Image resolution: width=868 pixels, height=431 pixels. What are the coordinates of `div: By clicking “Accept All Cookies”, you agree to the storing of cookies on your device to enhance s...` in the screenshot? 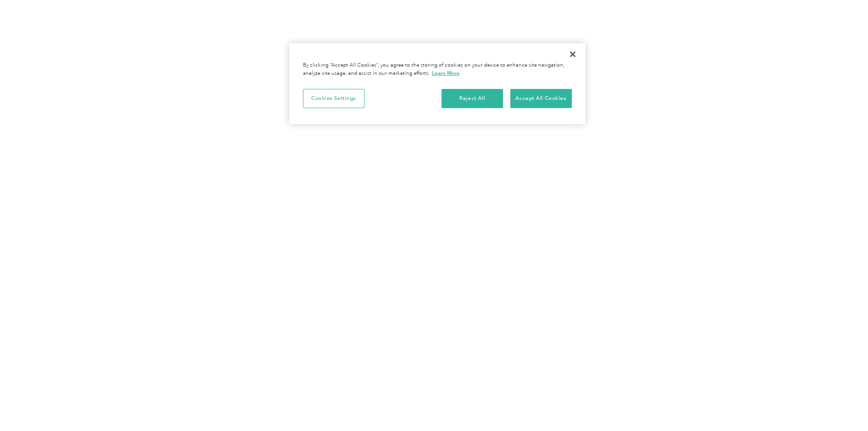 It's located at (437, 69).